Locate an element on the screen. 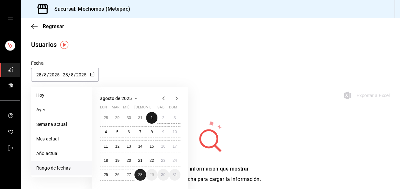 This screenshot has width=400, height=189. abbr: 3 de agosto de 2025 is located at coordinates (175, 118).